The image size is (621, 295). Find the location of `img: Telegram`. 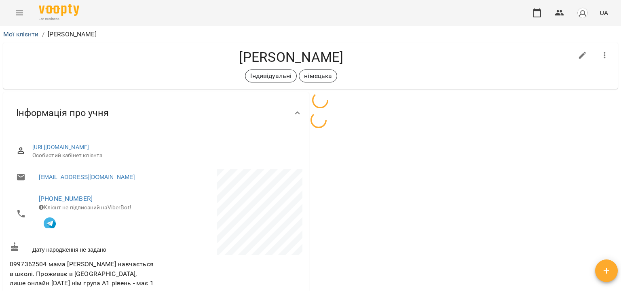

img: Telegram is located at coordinates (50, 224).